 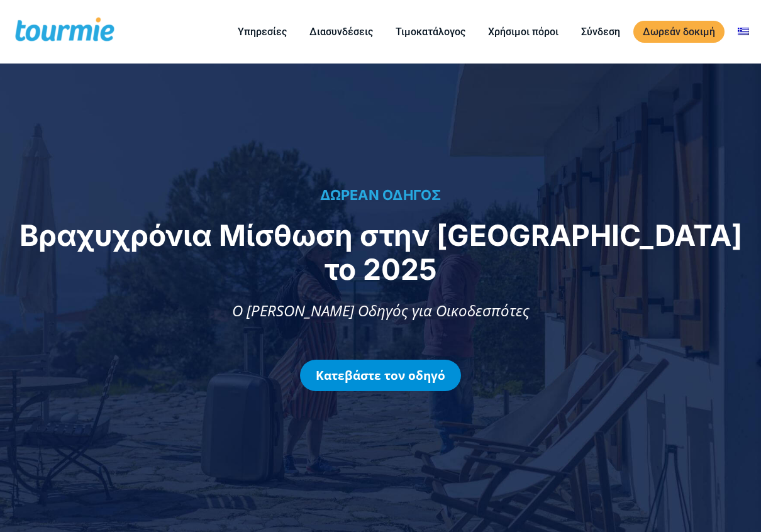 What do you see at coordinates (341, 31) in the screenshot?
I see `a: Διασυνδέσεις` at bounding box center [341, 31].